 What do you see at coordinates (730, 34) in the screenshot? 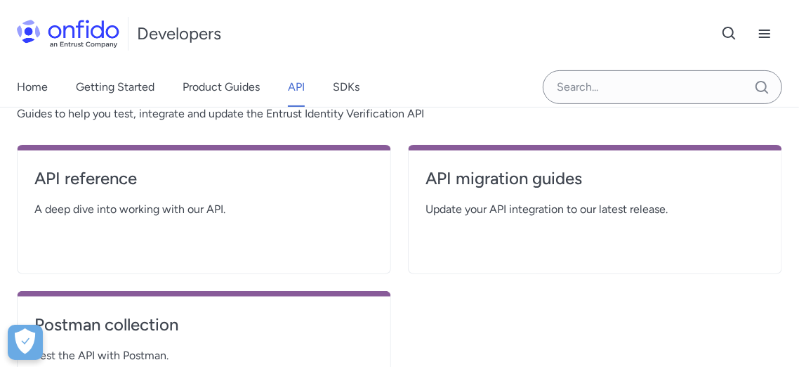
I see `button: Open search button` at bounding box center [730, 34].